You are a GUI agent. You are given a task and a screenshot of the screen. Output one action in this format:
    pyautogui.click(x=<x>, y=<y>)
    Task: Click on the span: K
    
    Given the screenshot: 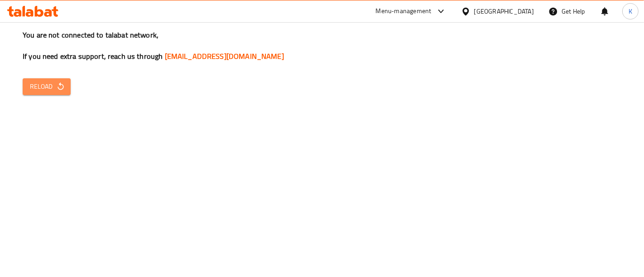 What is the action you would take?
    pyautogui.click(x=631, y=11)
    